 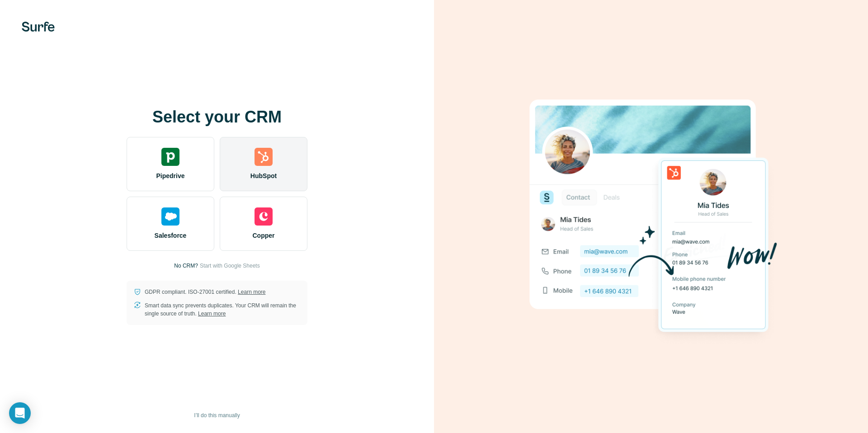 I want to click on img: HUBSPOT image, so click(x=651, y=217).